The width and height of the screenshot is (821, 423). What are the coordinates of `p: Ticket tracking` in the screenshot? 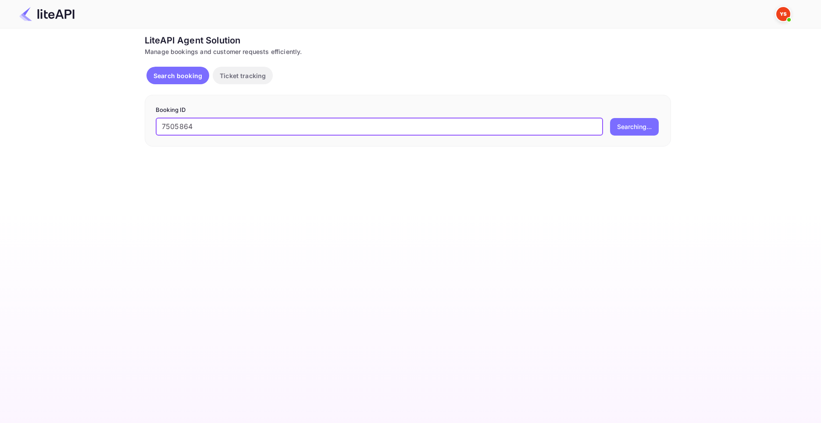 It's located at (243, 75).